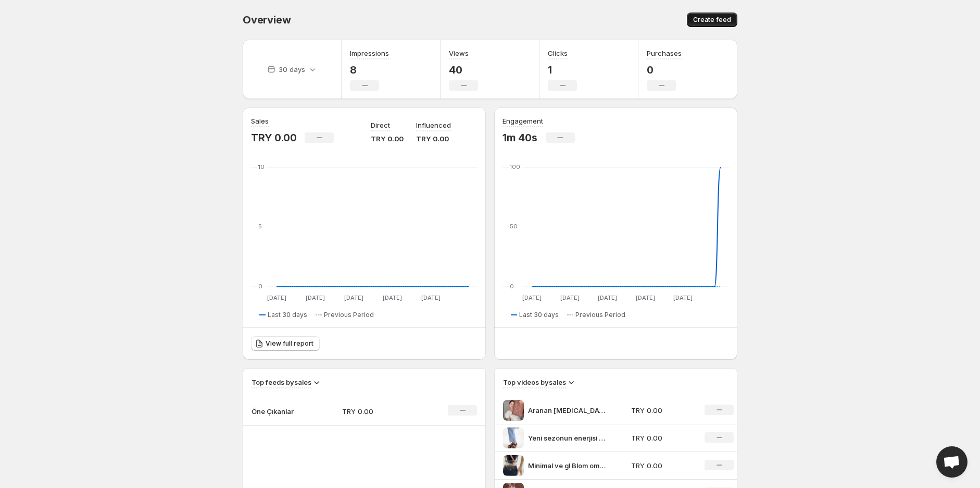 The width and height of the screenshot is (980, 488). What do you see at coordinates (712, 20) in the screenshot?
I see `span: Create feed` at bounding box center [712, 20].